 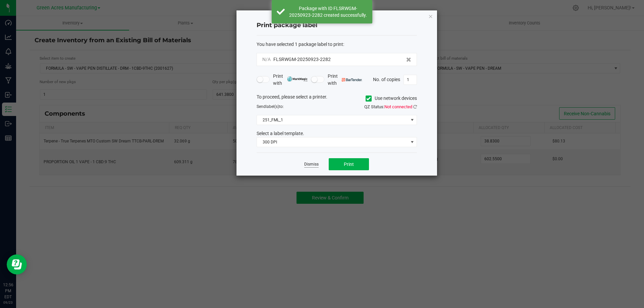 What do you see at coordinates (391, 98) in the screenshot?
I see `label: Use network devices` at bounding box center [391, 98].